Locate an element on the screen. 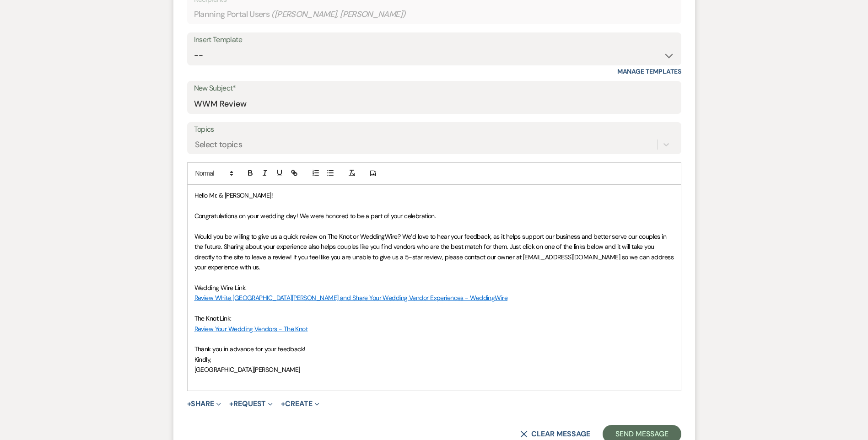 The width and height of the screenshot is (868, 440). label: Topics is located at coordinates (434, 130).